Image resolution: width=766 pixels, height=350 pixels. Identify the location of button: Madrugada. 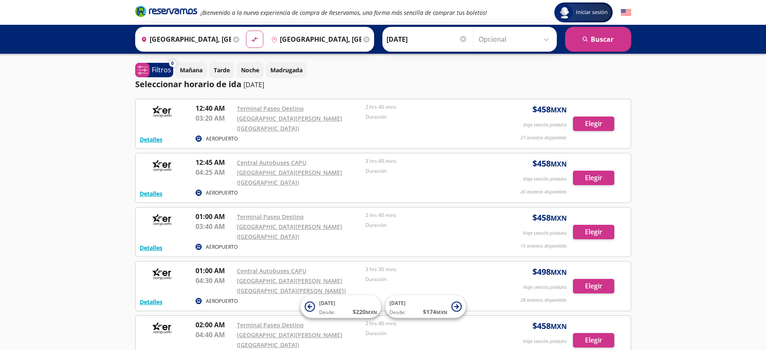
(286, 70).